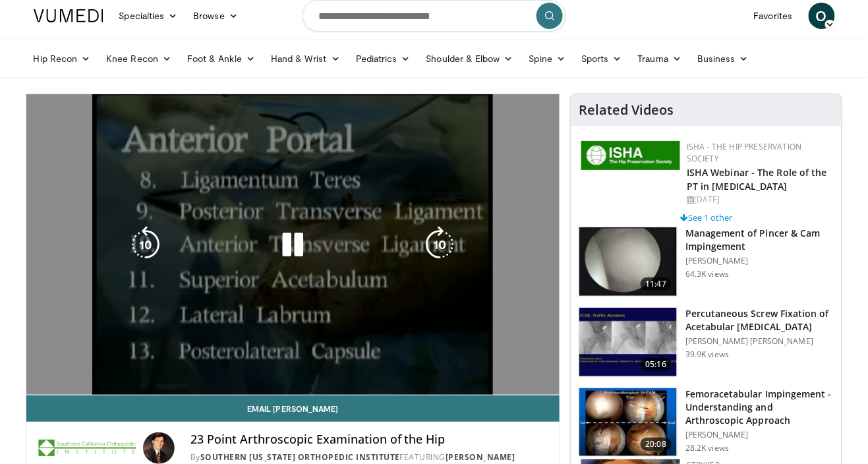 This screenshot has width=868, height=464. I want to click on a: O, so click(822, 16).